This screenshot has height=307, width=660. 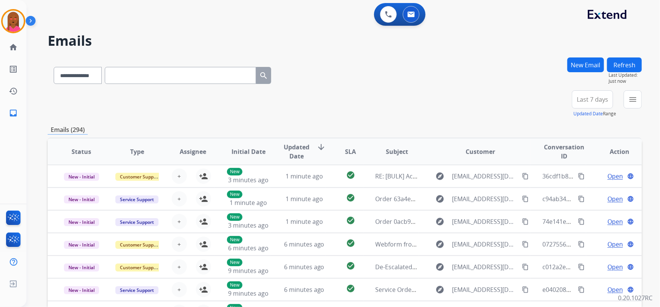 I want to click on span: Subject, so click(x=397, y=152).